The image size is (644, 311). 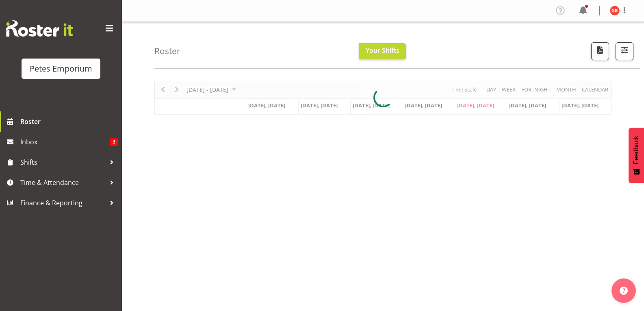 I want to click on button: Feedback - Show survey, so click(x=637, y=156).